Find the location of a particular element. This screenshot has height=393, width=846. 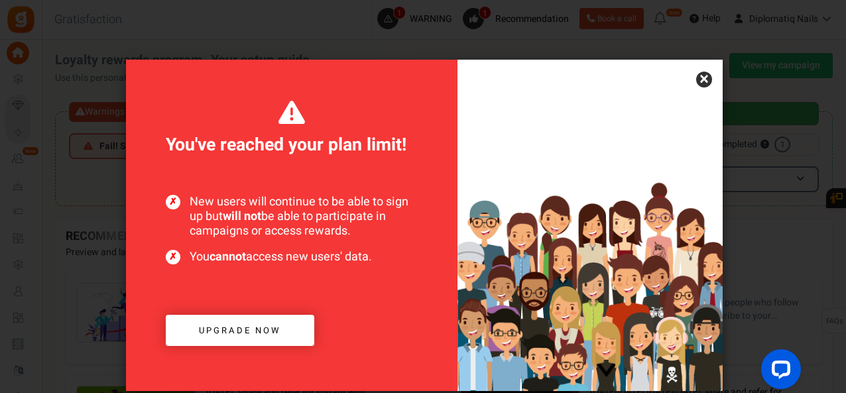

span: You've reached your plan limit! is located at coordinates (292, 129).